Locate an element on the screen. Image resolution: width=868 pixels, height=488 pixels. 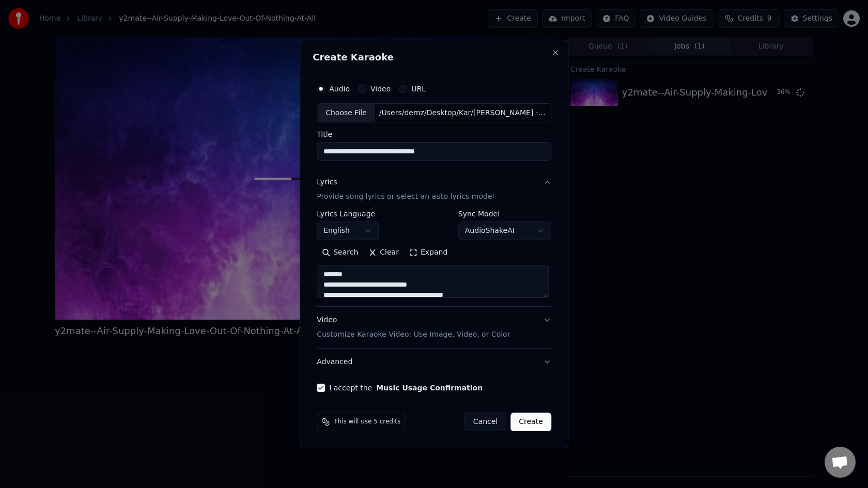
label: I accept the is located at coordinates (405, 387).